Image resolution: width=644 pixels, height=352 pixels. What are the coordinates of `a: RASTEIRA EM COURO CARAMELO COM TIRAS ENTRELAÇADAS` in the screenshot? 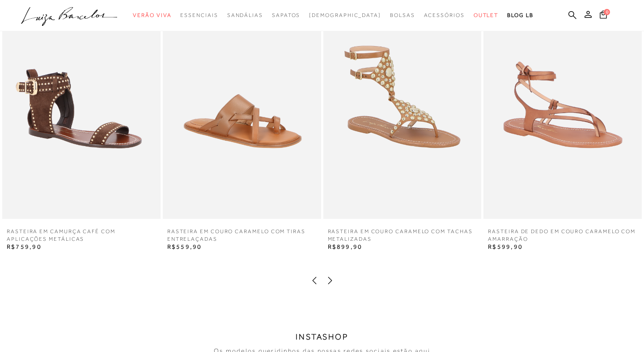 It's located at (242, 235).